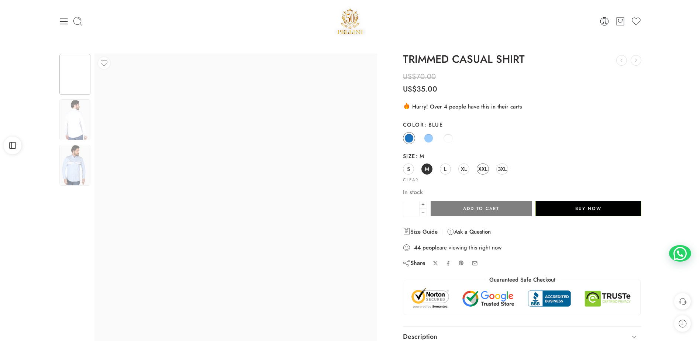  What do you see at coordinates (446, 169) in the screenshot?
I see `a: L` at bounding box center [446, 169].